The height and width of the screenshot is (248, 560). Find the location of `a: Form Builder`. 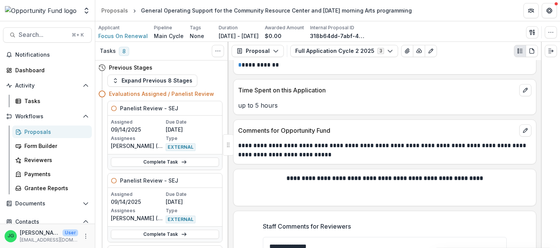

a: Form Builder is located at coordinates (52, 146).